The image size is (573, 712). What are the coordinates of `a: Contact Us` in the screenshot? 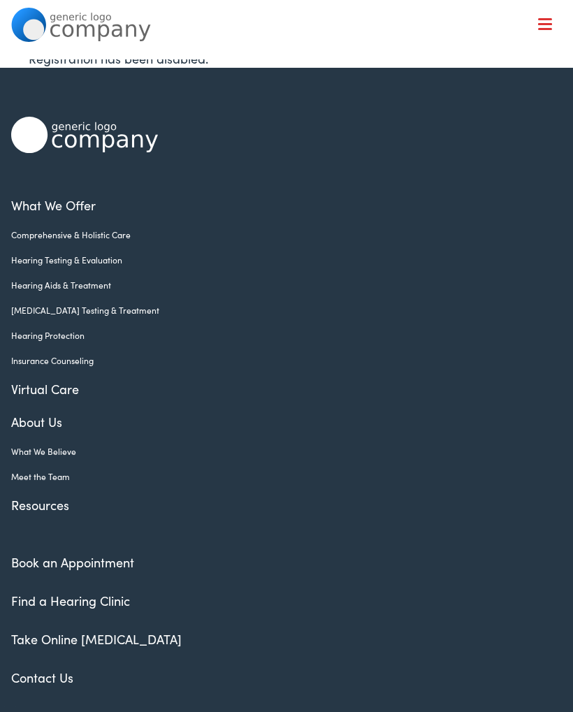 It's located at (42, 677).